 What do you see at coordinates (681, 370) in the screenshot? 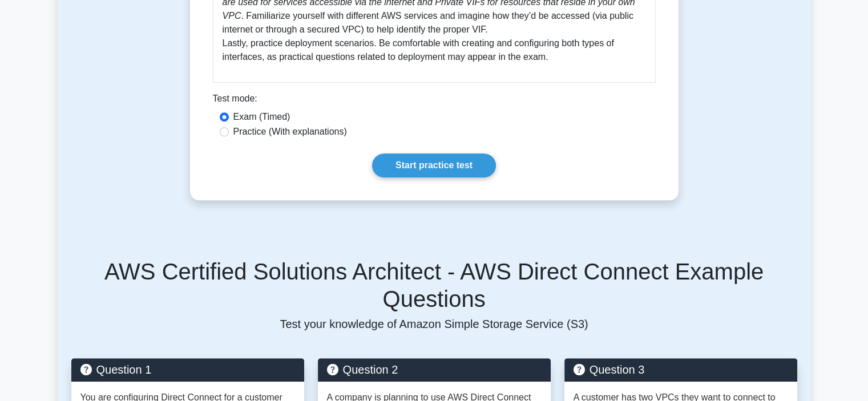
I see `h5: Question 3` at bounding box center [681, 370].